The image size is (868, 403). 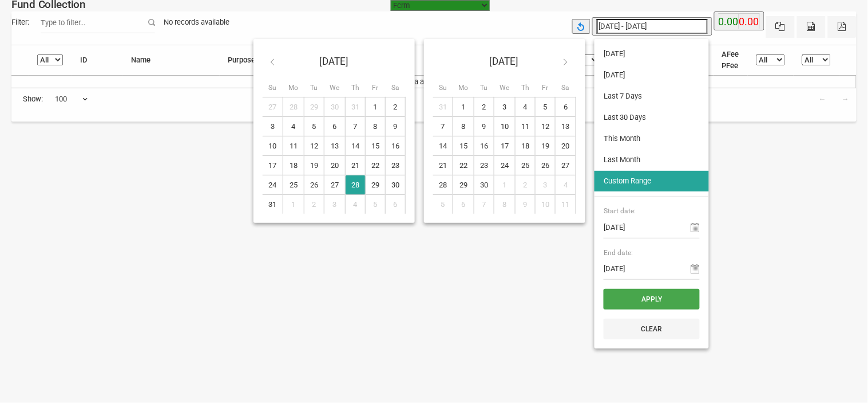 I want to click on th: ID, so click(x=97, y=60).